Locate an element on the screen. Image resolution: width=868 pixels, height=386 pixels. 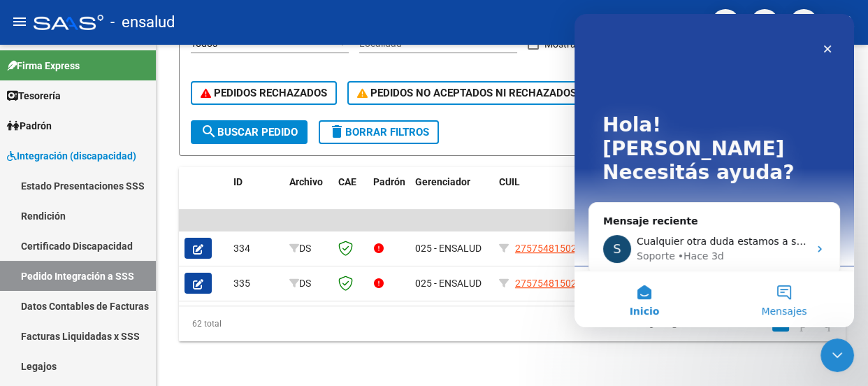
p: Necesitás ayuda? is located at coordinates (140, 159).